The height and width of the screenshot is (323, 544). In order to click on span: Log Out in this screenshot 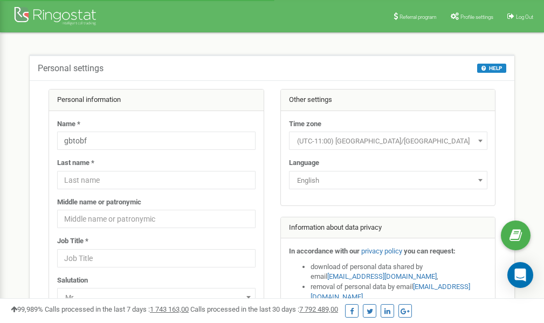, I will do `click(524, 17)`.